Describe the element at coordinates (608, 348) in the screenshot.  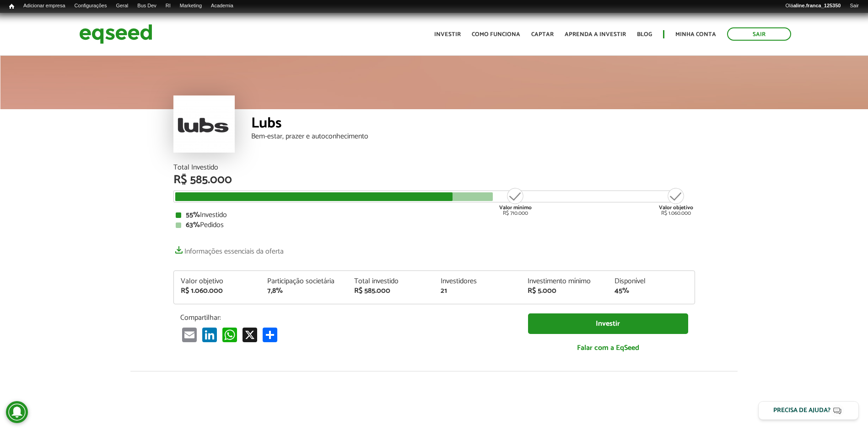
I see `a: Falar com a EqSeed` at that location.